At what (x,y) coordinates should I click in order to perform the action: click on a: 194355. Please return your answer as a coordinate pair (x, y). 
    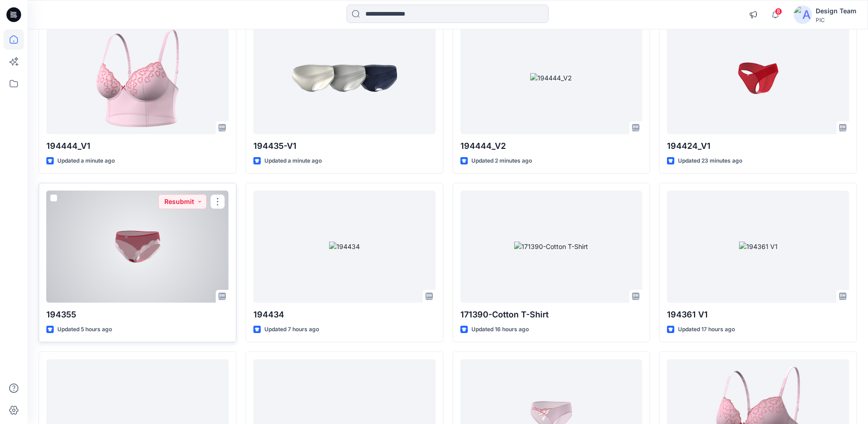
    Looking at the image, I should click on (137, 247).